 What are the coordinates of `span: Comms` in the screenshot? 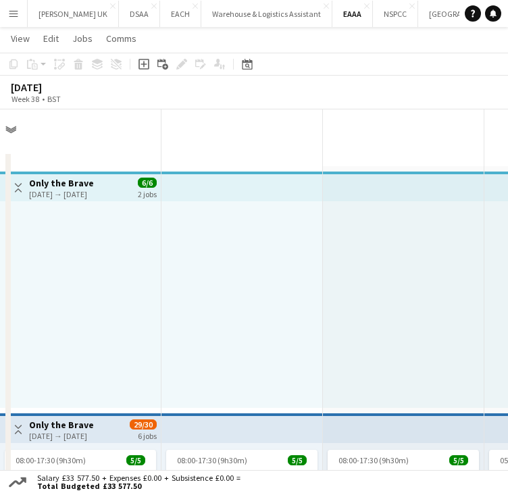 It's located at (121, 38).